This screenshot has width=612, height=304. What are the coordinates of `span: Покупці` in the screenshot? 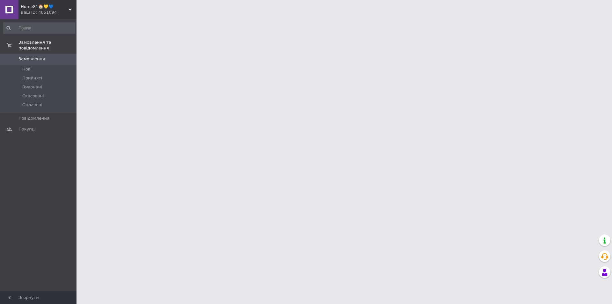 It's located at (27, 129).